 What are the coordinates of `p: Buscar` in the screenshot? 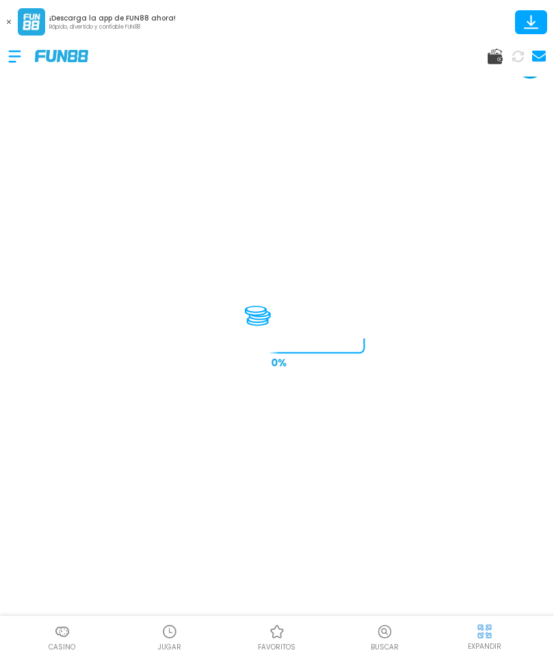 It's located at (384, 647).